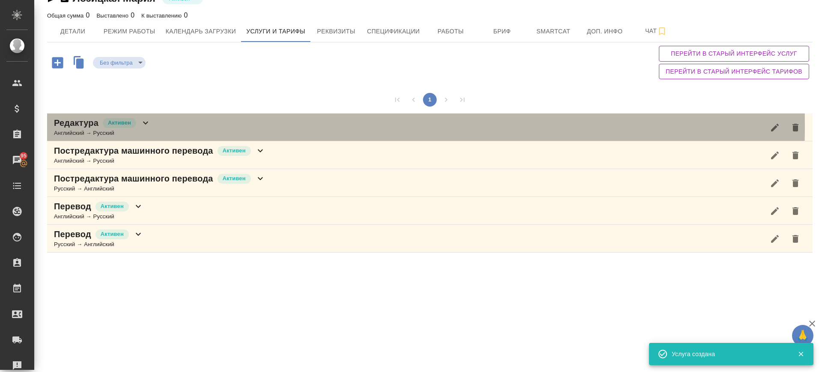 The height and width of the screenshot is (372, 822). Describe the element at coordinates (430, 183) in the screenshot. I see `div: Постредактура машинного переводаАктивенРусский → Английский` at that location.